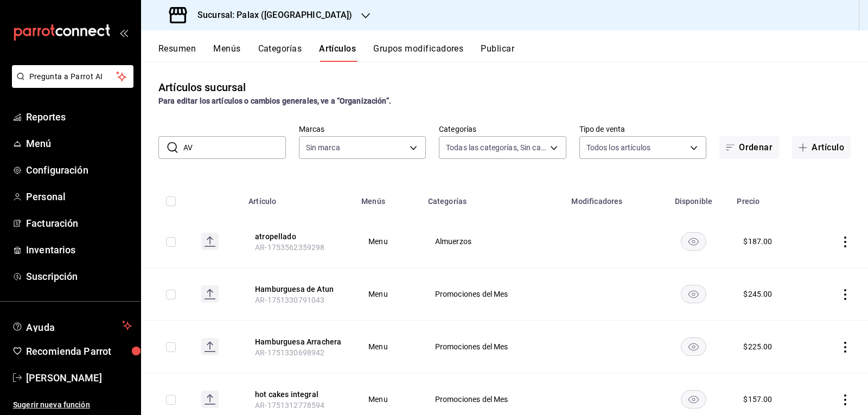 Image resolution: width=868 pixels, height=415 pixels. What do you see at coordinates (78, 250) in the screenshot?
I see `span: Inventarios` at bounding box center [78, 250].